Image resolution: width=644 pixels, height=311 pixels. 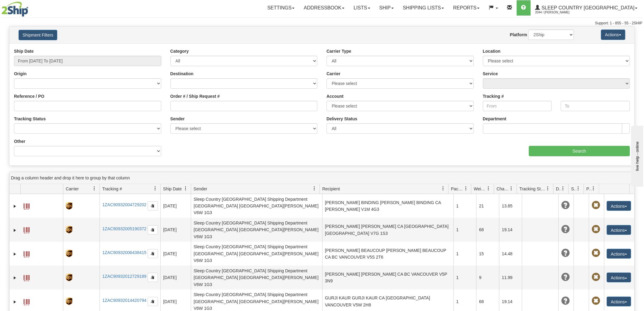 What do you see at coordinates (503, 189) in the screenshot?
I see `span: Charge` at bounding box center [503, 189].